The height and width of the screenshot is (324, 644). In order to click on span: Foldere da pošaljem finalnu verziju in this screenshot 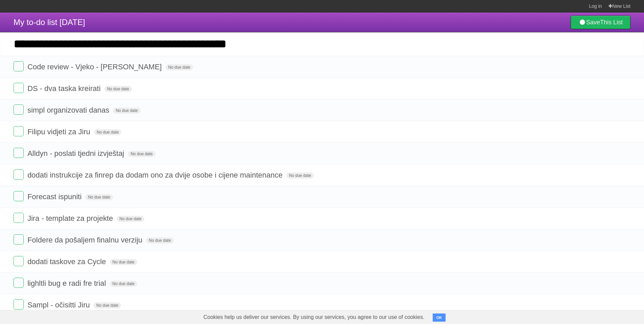, I will do `click(86, 240)`.